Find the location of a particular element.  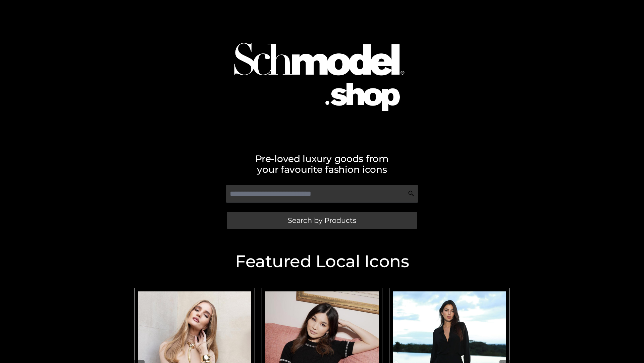

span: Search by Products is located at coordinates (322, 220).